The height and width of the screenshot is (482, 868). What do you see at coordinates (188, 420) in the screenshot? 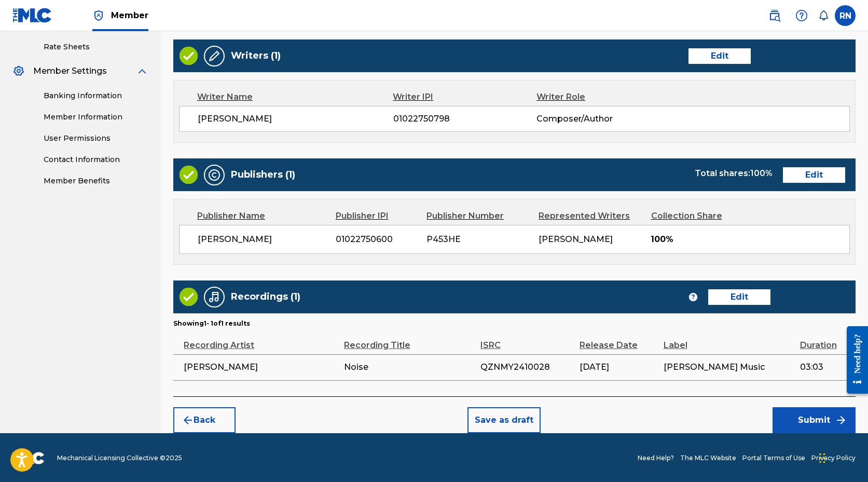
I see `img: 7ee5dd4eb1f8a8e3ef2f.svg` at bounding box center [188, 420].